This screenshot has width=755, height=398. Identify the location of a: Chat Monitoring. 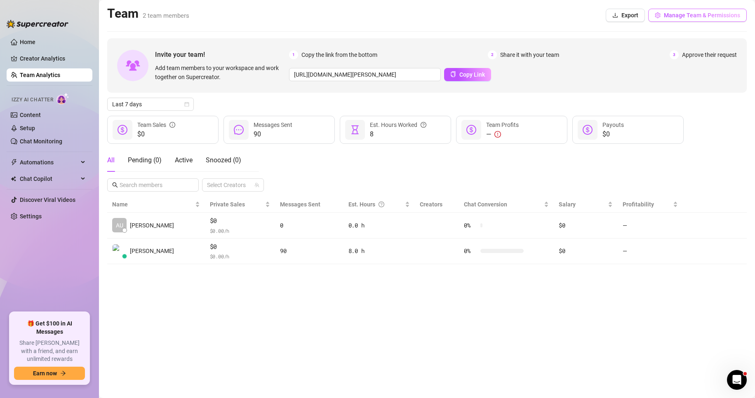
(41, 141).